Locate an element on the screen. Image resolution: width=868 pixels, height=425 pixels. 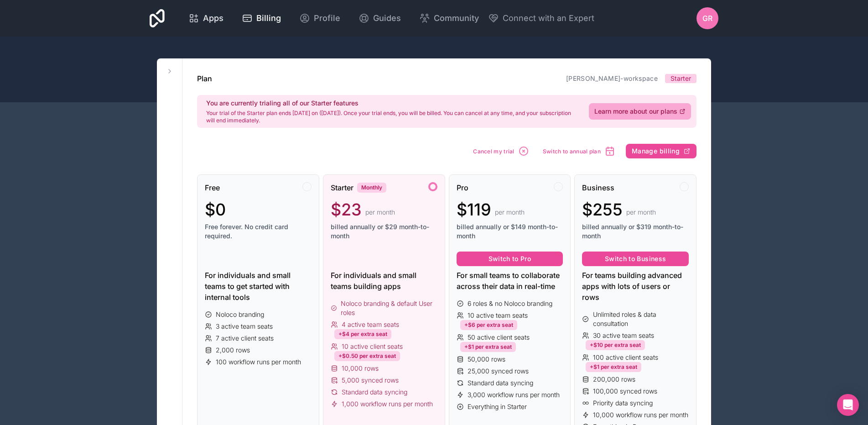
div: For small teams to collaborate across their data in real-time is located at coordinates (510, 281).